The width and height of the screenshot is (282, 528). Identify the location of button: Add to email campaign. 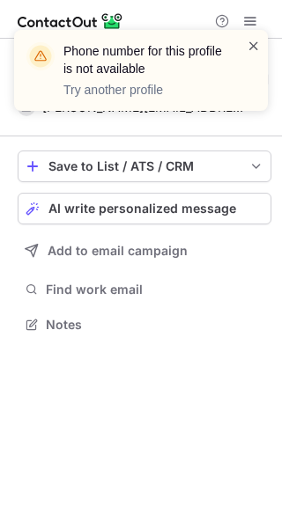
(144, 251).